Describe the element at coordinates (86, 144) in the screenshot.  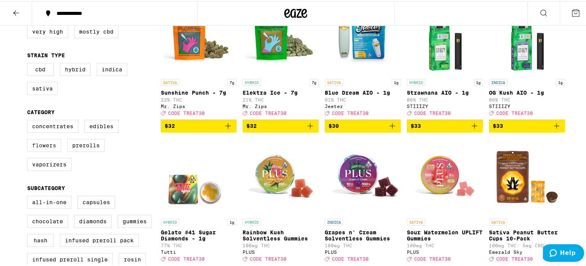
I see `label: Prerolls` at that location.